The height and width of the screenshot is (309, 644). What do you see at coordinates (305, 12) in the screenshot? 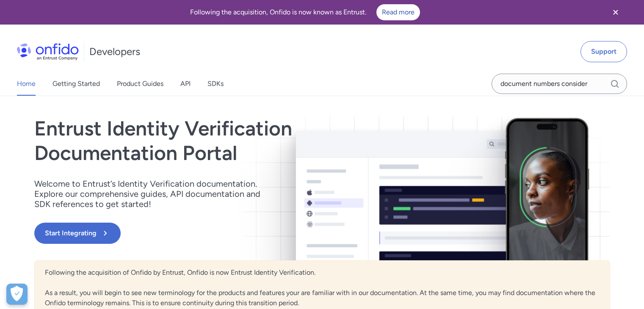
I see `div: Following the acquisition, Onfido is now known as Entrust.` at bounding box center [305, 12].